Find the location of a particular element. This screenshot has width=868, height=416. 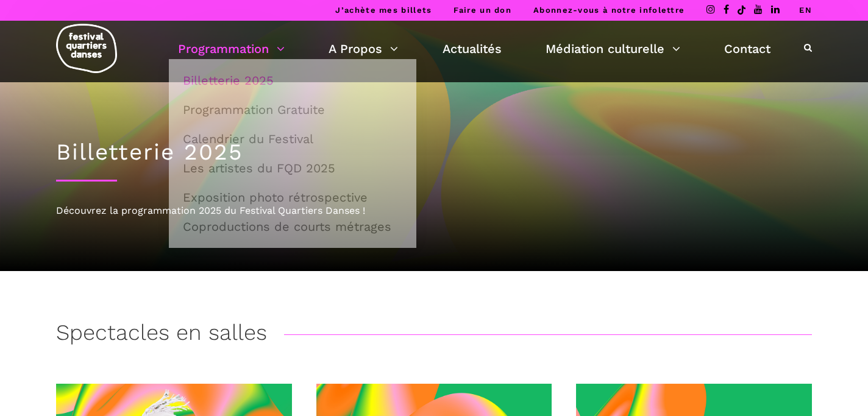

a: Calendrier du Festival is located at coordinates (292, 139).